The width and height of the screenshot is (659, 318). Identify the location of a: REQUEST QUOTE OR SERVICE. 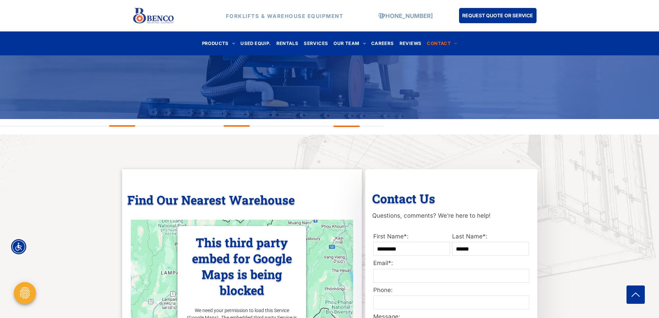
(498, 16).